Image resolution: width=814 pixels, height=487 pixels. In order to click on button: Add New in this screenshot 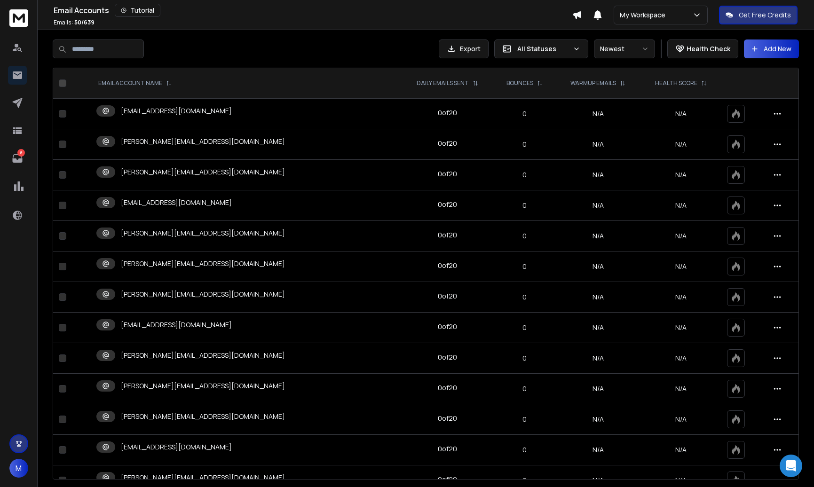, I will do `click(771, 49)`.